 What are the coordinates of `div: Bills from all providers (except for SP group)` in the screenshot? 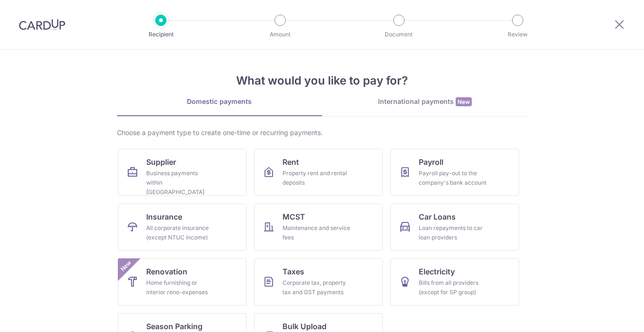 It's located at (453, 288).